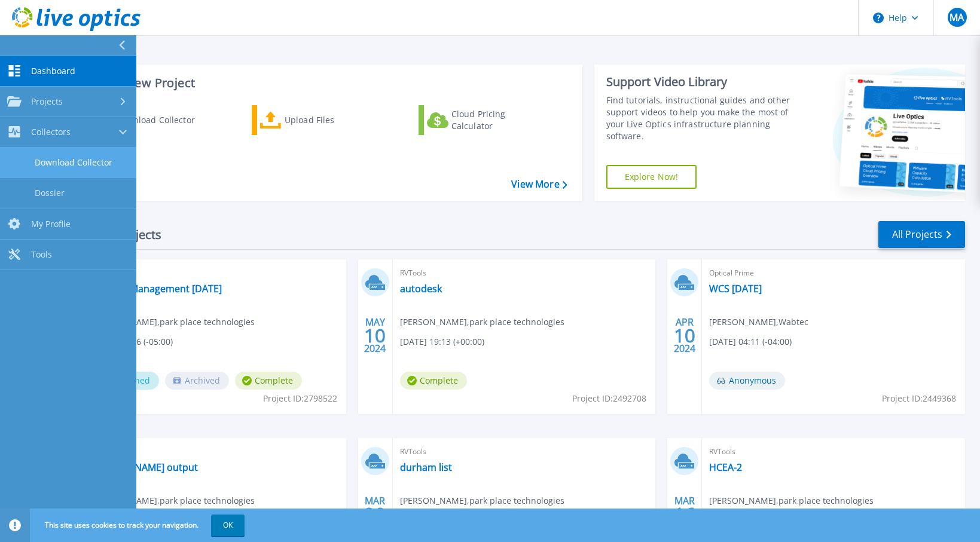  I want to click on div: Upload Files, so click(332, 120).